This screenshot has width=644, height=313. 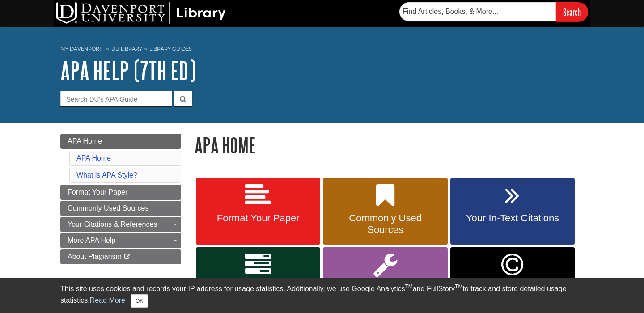 What do you see at coordinates (84, 141) in the screenshot?
I see `span: APA Home` at bounding box center [84, 141].